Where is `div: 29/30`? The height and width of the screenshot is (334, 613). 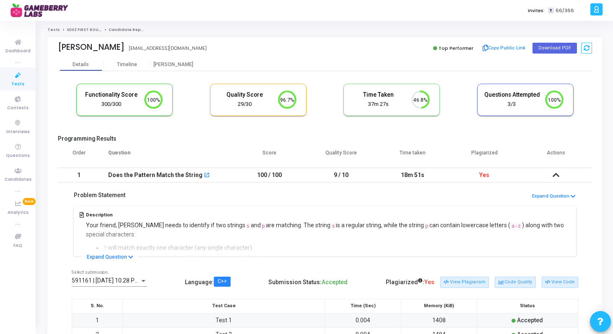
div: 29/30 is located at coordinates (245, 104).